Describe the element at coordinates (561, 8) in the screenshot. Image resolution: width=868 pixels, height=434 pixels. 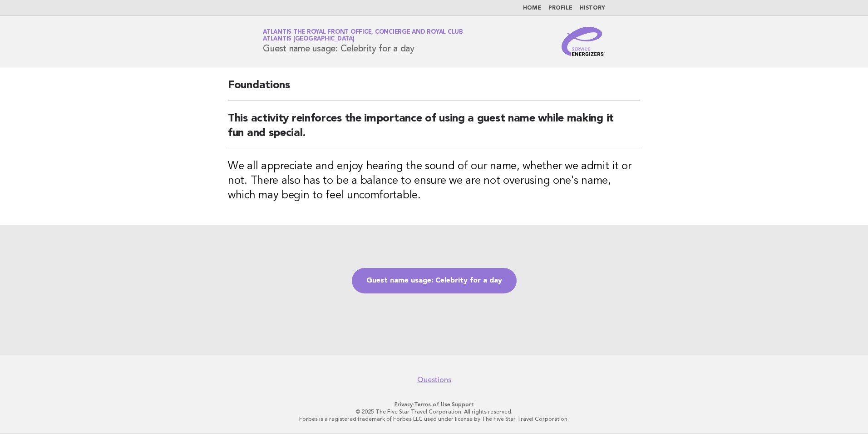
I see `a: Profile` at that location.